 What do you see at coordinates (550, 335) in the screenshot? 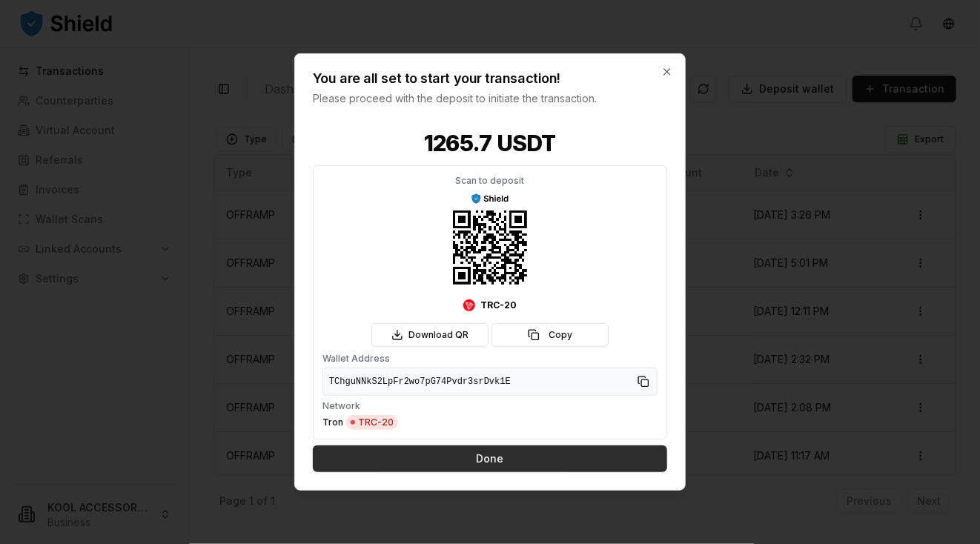
I see `button: Copy` at bounding box center [550, 335].